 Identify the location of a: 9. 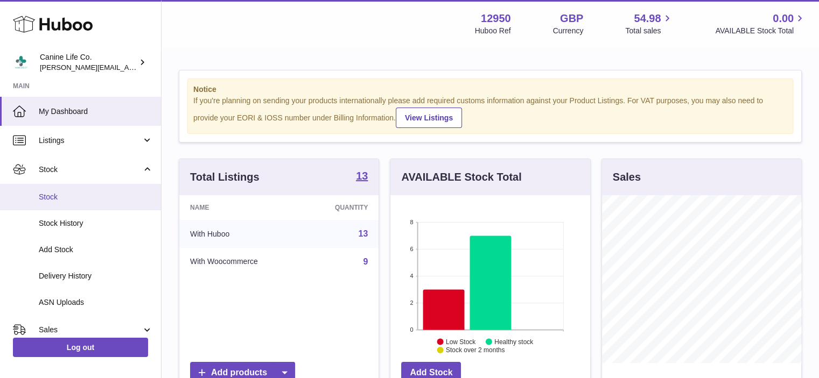
(365, 262).